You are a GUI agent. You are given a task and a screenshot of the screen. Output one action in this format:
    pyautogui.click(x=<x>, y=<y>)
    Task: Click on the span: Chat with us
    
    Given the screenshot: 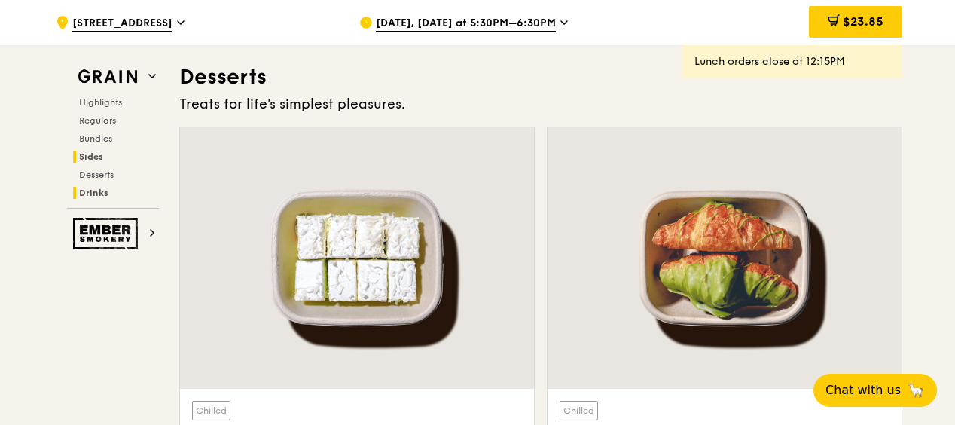 What is the action you would take?
    pyautogui.click(x=863, y=390)
    